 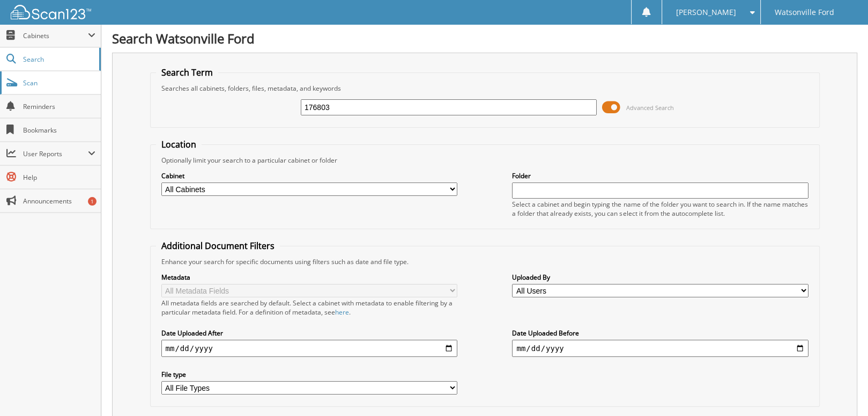 What do you see at coordinates (660, 277) in the screenshot?
I see `label: Uploaded By` at bounding box center [660, 277].